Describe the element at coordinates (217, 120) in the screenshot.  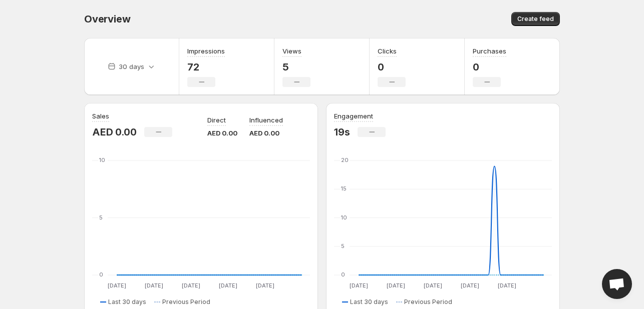
I see `p: Direct` at that location.